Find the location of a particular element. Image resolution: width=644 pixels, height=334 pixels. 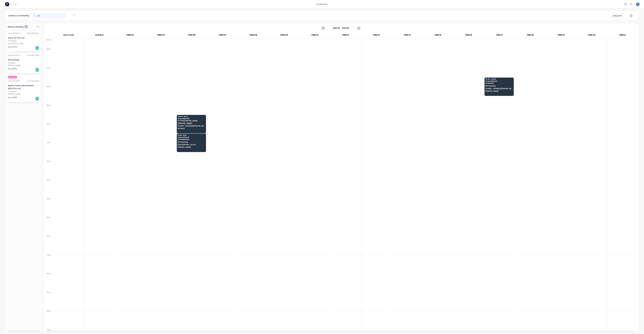

div: FNM 21 is located at coordinates (623, 36).